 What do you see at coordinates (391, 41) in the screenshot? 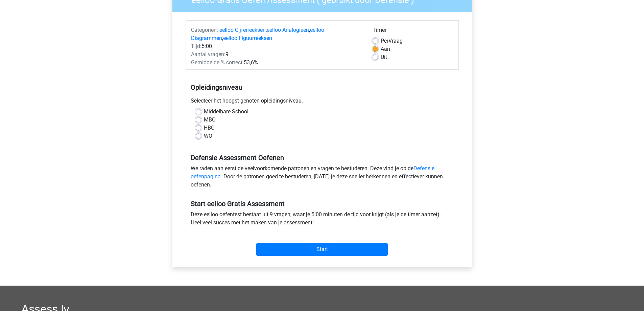
I see `label: Vraag` at bounding box center [391, 41].